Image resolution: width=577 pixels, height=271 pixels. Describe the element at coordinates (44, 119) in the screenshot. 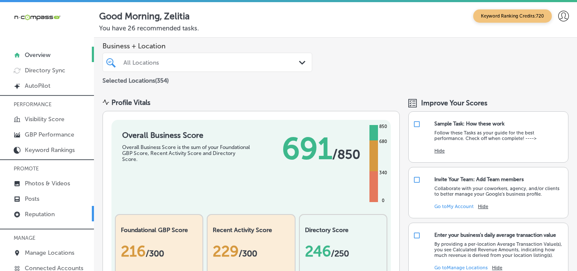

I see `p: Visibility Score` at that location.